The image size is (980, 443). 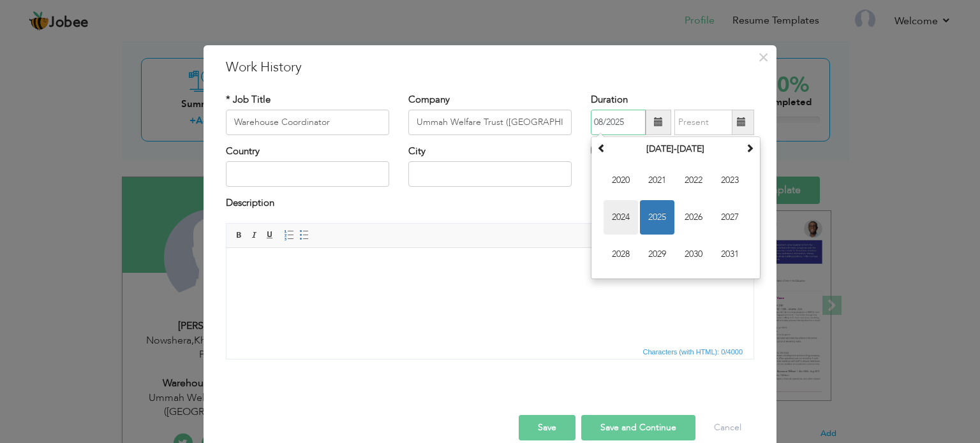 I want to click on span: 2030, so click(x=693, y=254).